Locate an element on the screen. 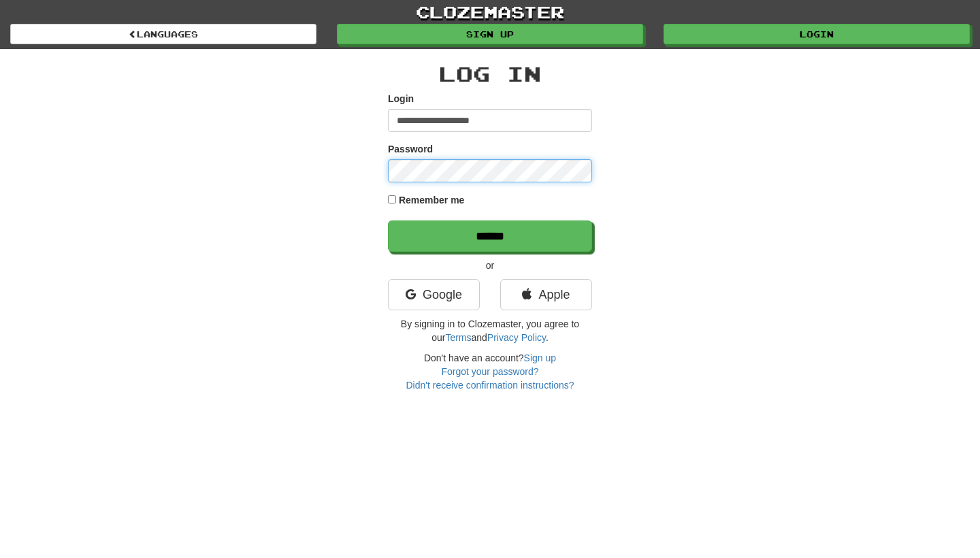 The height and width of the screenshot is (558, 980). a: Login is located at coordinates (817, 34).